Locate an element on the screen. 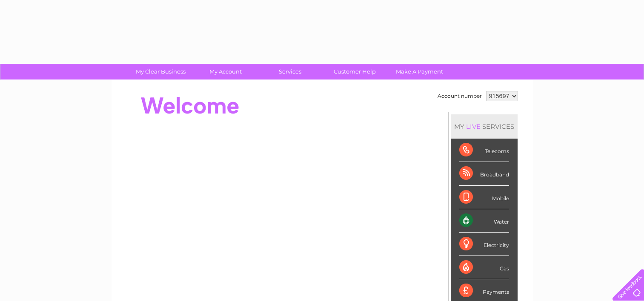 The width and height of the screenshot is (644, 301). div: Broadband is located at coordinates (484, 174).